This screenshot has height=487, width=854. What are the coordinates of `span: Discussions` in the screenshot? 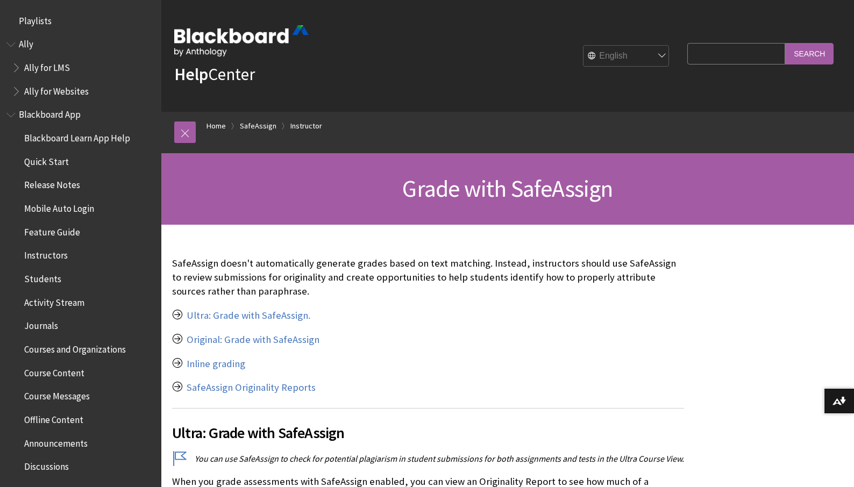 It's located at (46, 465).